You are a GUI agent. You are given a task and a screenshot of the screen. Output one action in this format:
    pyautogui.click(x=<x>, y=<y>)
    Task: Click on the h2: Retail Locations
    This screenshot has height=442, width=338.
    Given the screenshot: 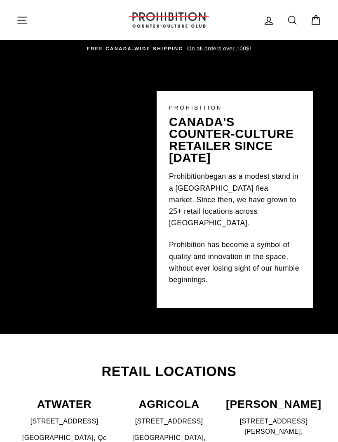 What is the action you would take?
    pyautogui.click(x=169, y=372)
    